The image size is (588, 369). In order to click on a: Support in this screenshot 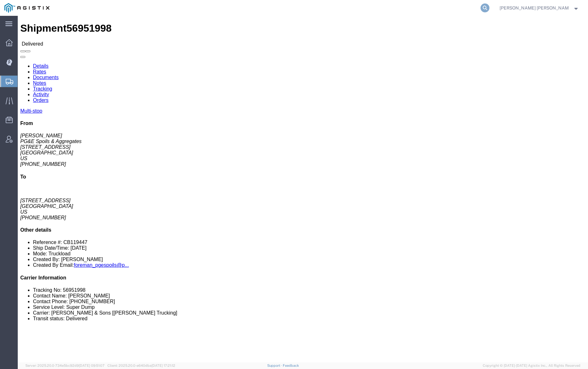, I will do `click(275, 365)`.